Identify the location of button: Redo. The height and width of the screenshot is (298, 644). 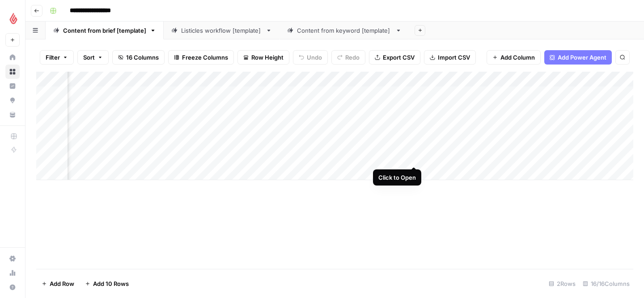
(348, 58).